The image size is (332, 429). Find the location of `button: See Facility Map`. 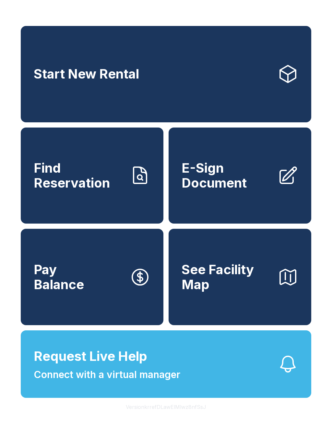

button: See Facility Map is located at coordinates (240, 277).